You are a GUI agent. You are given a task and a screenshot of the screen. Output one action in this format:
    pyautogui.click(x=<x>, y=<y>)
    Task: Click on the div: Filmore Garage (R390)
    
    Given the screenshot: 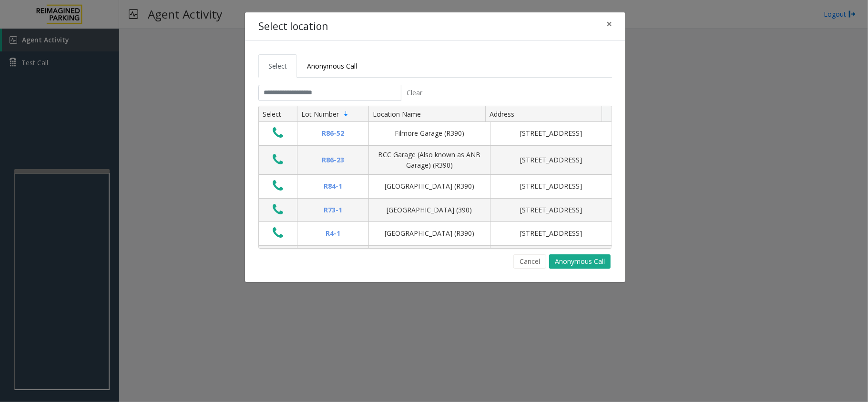 What is the action you would take?
    pyautogui.click(x=429, y=134)
    